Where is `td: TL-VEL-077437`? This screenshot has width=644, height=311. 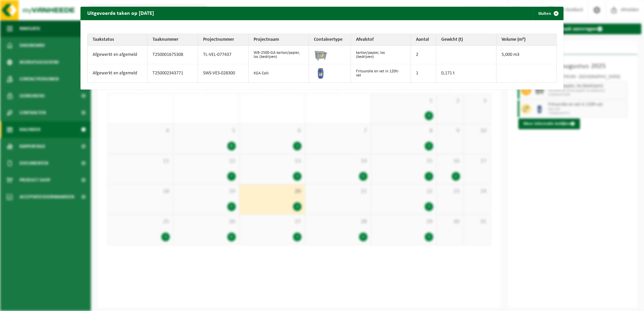
td: TL-VEL-077437 is located at coordinates (224, 55).